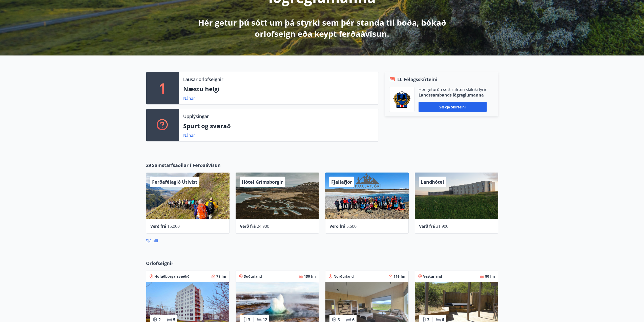 The height and width of the screenshot is (322, 644). What do you see at coordinates (263, 226) in the screenshot?
I see `span: 24.900` at bounding box center [263, 226].